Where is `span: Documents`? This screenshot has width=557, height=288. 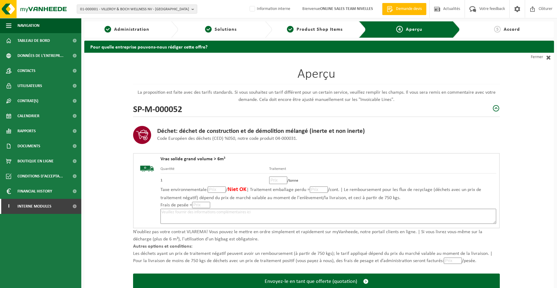 span: Documents is located at coordinates (29, 146).